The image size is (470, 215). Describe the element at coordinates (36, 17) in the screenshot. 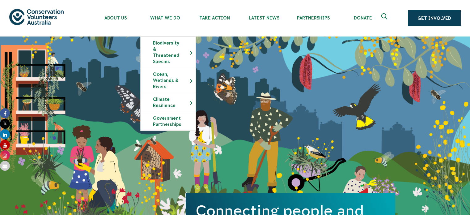

I see `img: logo.svg` at that location.